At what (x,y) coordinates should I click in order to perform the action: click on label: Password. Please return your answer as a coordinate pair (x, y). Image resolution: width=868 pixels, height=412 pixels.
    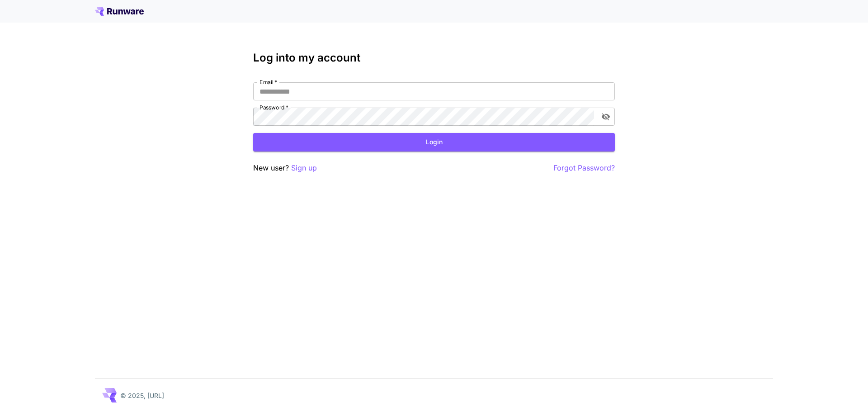
    Looking at the image, I should click on (274, 107).